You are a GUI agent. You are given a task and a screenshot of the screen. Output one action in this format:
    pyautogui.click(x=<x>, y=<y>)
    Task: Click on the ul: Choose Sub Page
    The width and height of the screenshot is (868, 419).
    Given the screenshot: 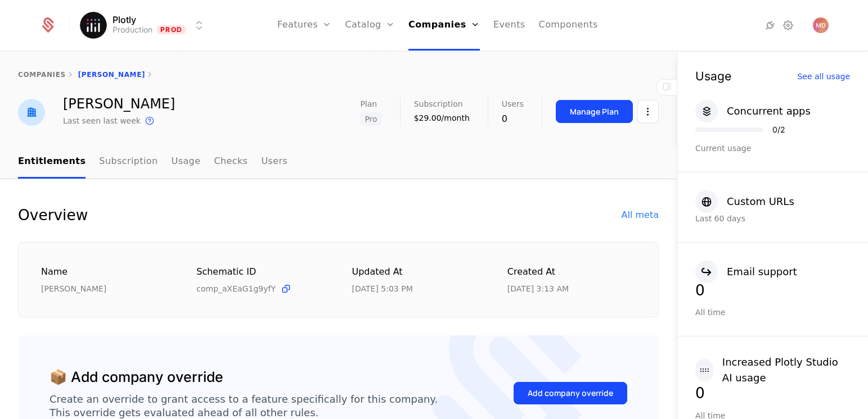 What is the action you would take?
    pyautogui.click(x=152, y=162)
    